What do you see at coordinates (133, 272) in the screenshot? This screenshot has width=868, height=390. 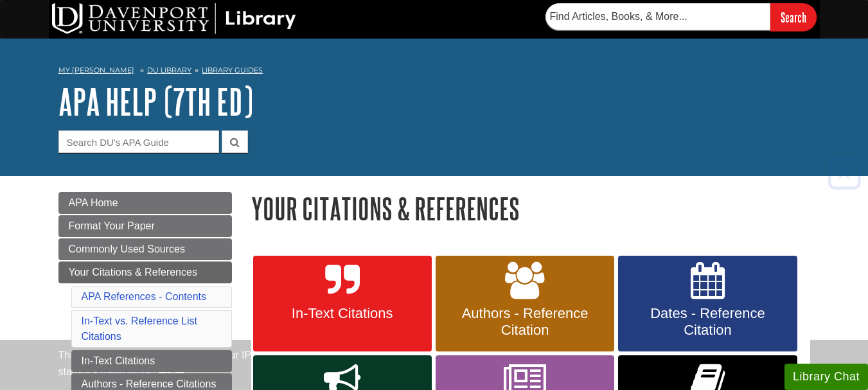 I see `span: Your Citations & References` at bounding box center [133, 272].